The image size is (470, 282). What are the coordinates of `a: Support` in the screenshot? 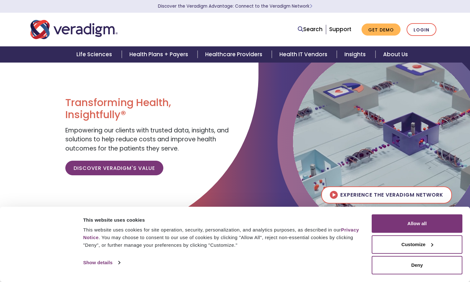 It's located at (341, 29).